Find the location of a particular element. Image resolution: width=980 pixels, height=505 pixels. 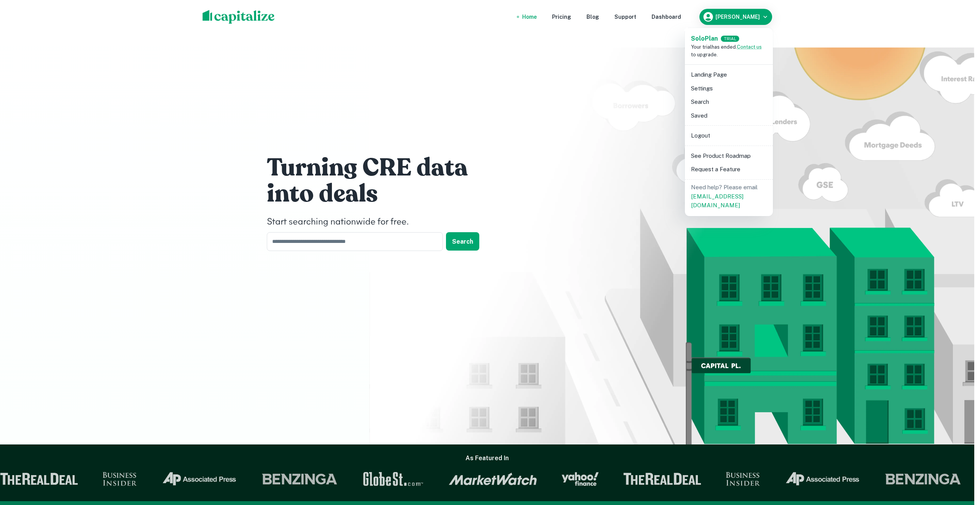

div: Chat Widget is located at coordinates (961, 462).